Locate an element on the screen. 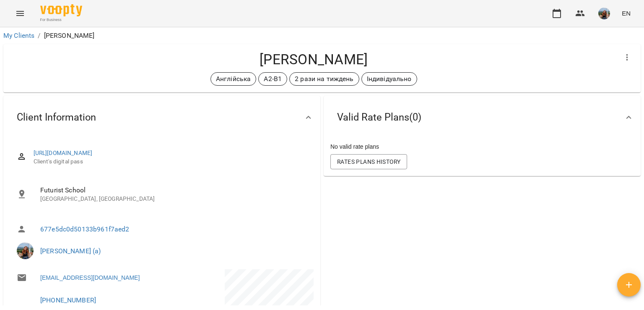  span: Valid Rate Plans ( 0 ) is located at coordinates (379, 117).